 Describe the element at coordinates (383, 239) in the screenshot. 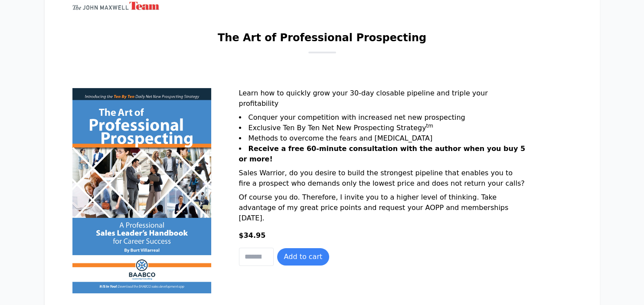

I see `div: $34.95` at that location.